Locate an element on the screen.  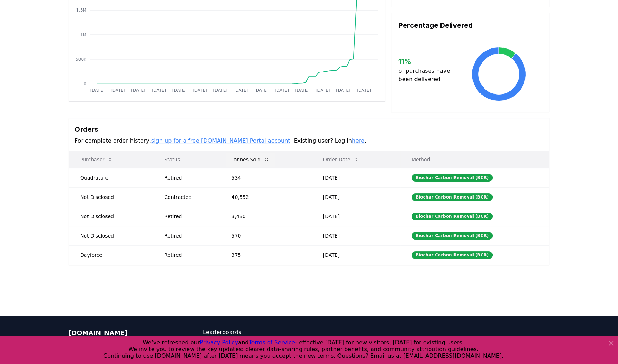
button: Order Date is located at coordinates (341, 160).